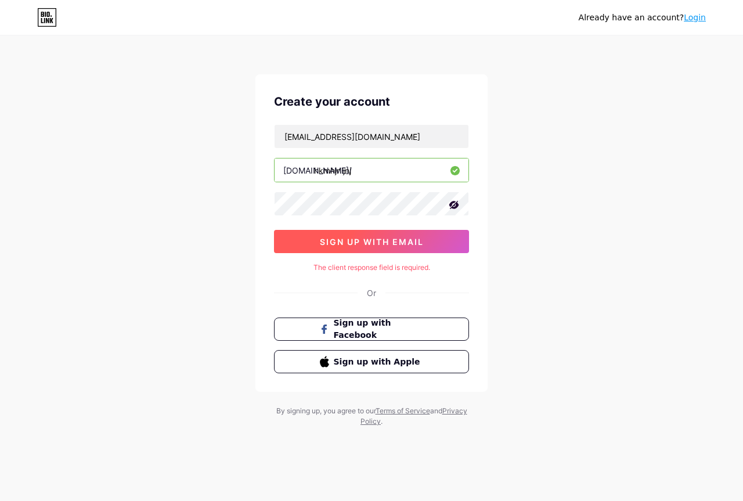  Describe the element at coordinates (372, 268) in the screenshot. I see `div: The client response field is required.` at that location.